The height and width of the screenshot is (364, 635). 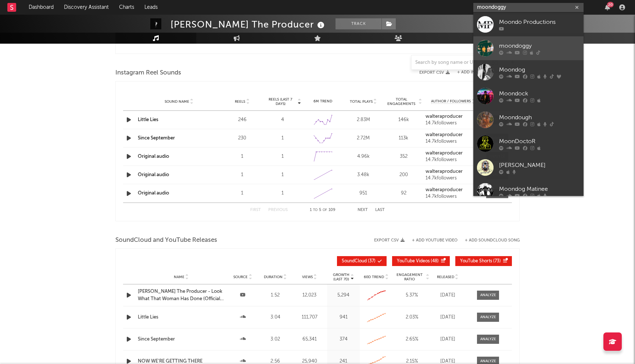 What do you see at coordinates (278, 210) in the screenshot?
I see `button: Previous` at bounding box center [278, 210].